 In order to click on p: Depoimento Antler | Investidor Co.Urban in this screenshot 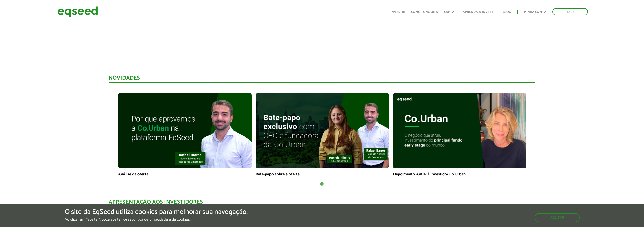, I will do `click(460, 174)`.